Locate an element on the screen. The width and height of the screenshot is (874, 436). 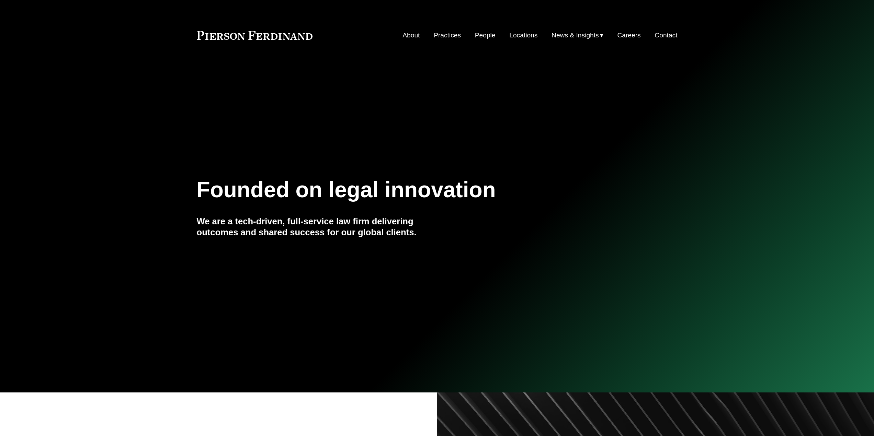
h1: Founded on legal innovation is located at coordinates (397, 190).